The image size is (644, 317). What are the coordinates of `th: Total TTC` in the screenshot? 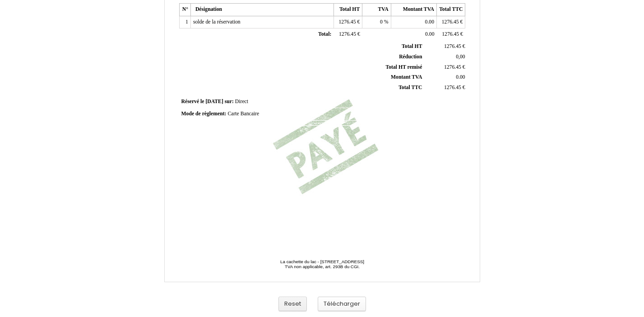 It's located at (451, 10).